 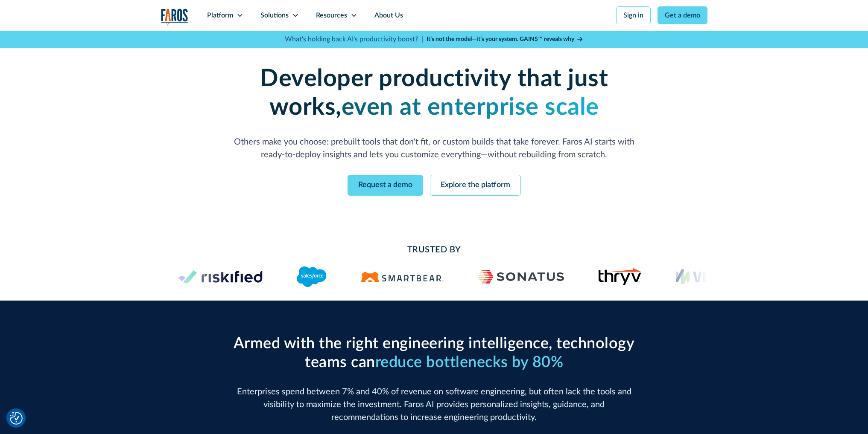 I want to click on img: Revisit consent button, so click(x=16, y=419).